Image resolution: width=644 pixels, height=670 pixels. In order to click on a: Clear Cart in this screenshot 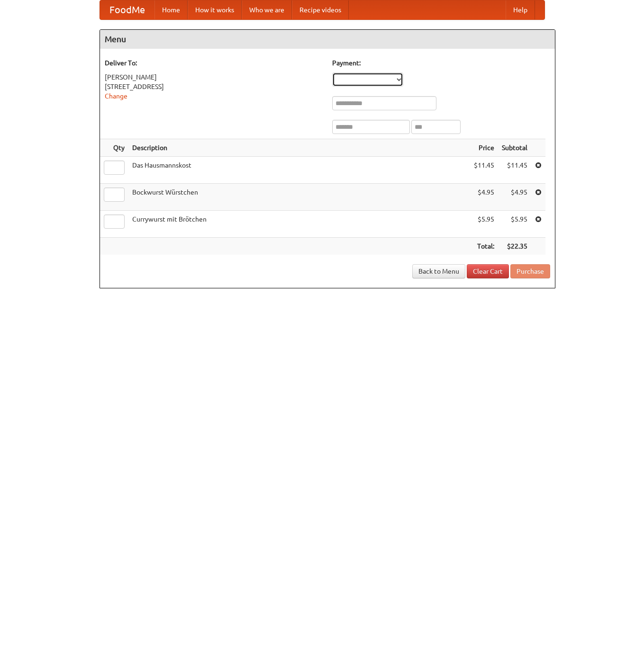, I will do `click(488, 272)`.